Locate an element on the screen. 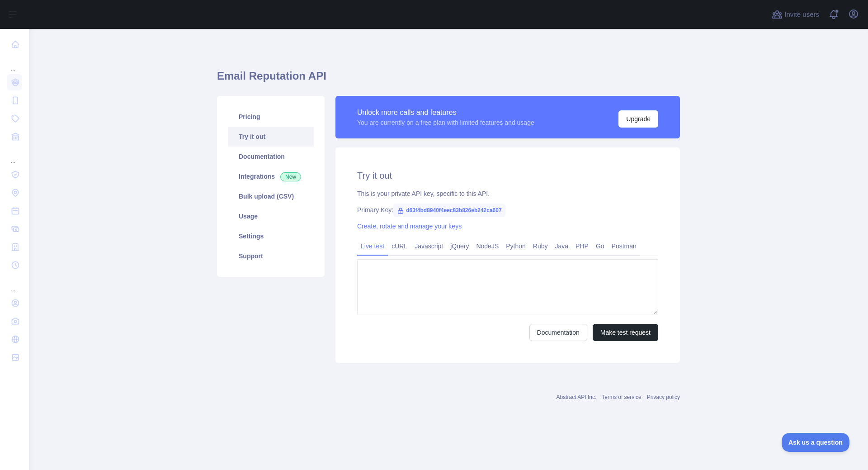 The width and height of the screenshot is (868, 470). a: Create, rotate and manage your keys is located at coordinates (409, 226).